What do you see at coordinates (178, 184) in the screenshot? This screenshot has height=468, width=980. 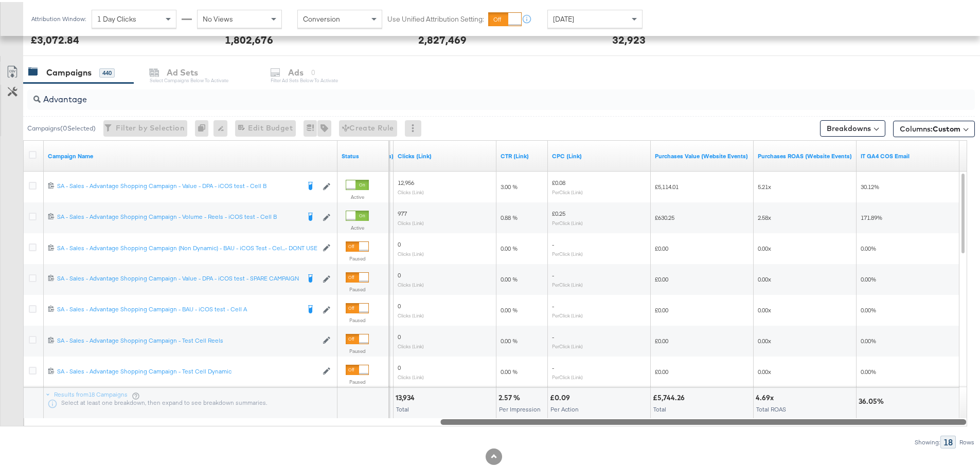 I see `div: SA - Sales - Advantage Shopping Campaign - Value - DPA - iCOS test - Cell B` at bounding box center [178, 184].